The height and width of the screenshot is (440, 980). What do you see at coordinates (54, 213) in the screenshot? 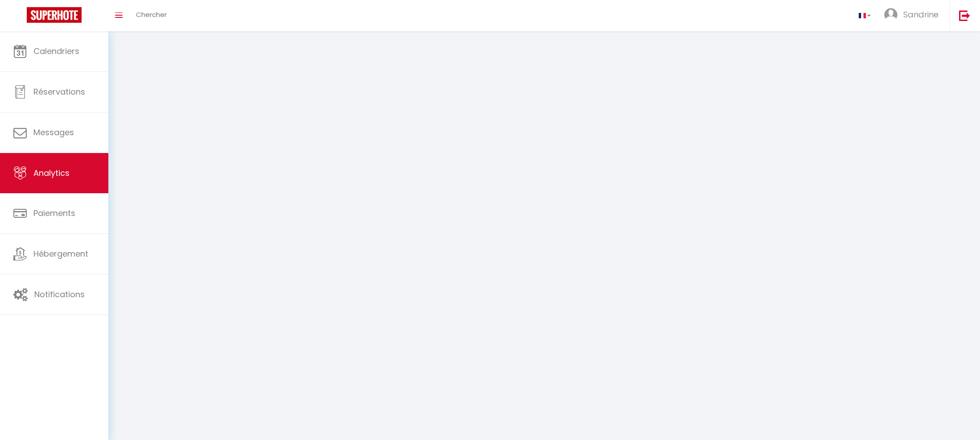
I see `span: Paiements` at bounding box center [54, 213].